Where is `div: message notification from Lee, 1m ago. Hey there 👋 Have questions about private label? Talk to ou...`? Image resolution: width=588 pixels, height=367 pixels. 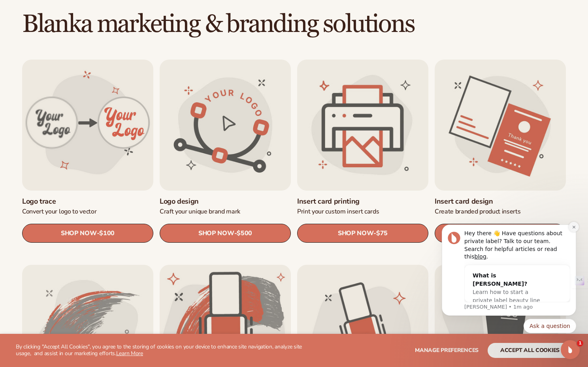
div: message notification from Lee, 1m ago. Hey there 👋 Have questions about private label? Talk to ou... is located at coordinates (79, 63).